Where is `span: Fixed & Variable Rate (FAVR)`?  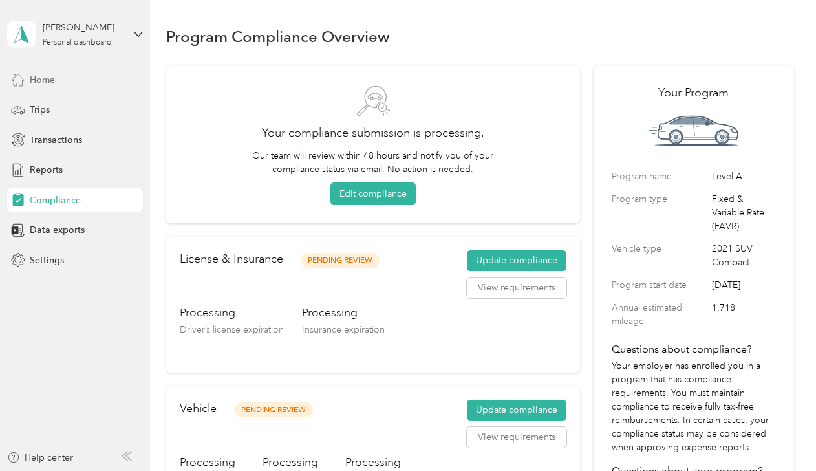
span: Fixed & Variable Rate (FAVR) is located at coordinates (744, 212).